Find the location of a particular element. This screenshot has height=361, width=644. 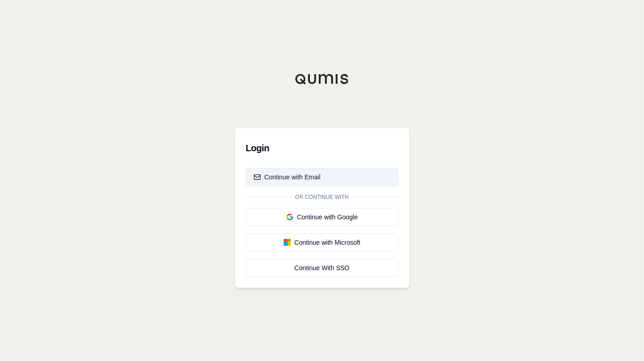

div: Continue with Email is located at coordinates (288, 177).